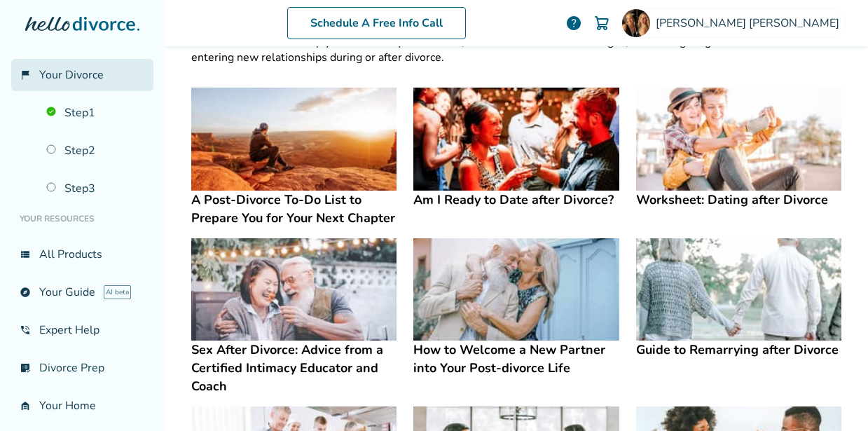  Describe the element at coordinates (117, 292) in the screenshot. I see `span: AI beta` at that location.